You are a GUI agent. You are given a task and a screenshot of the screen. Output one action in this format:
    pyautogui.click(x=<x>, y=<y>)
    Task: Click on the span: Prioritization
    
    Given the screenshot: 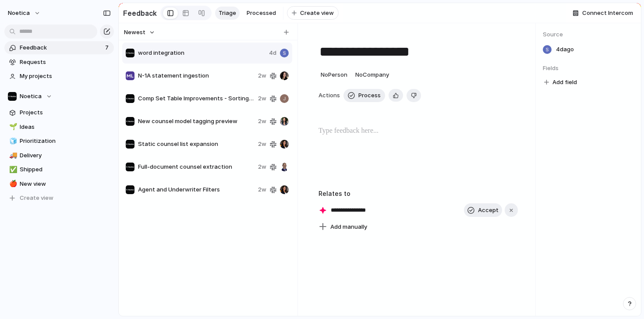 What is the action you would take?
    pyautogui.click(x=65, y=141)
    